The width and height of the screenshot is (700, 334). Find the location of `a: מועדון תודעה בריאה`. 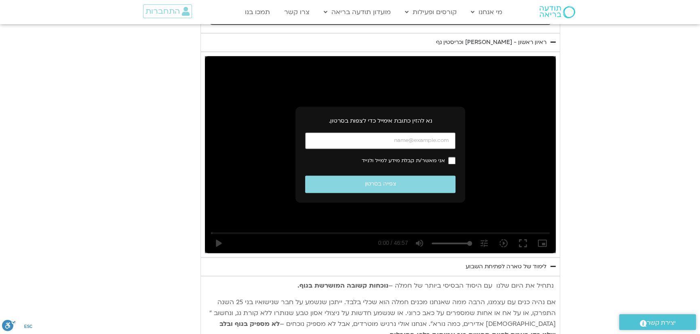

a: מועדון תודעה בריאה is located at coordinates (357, 12).